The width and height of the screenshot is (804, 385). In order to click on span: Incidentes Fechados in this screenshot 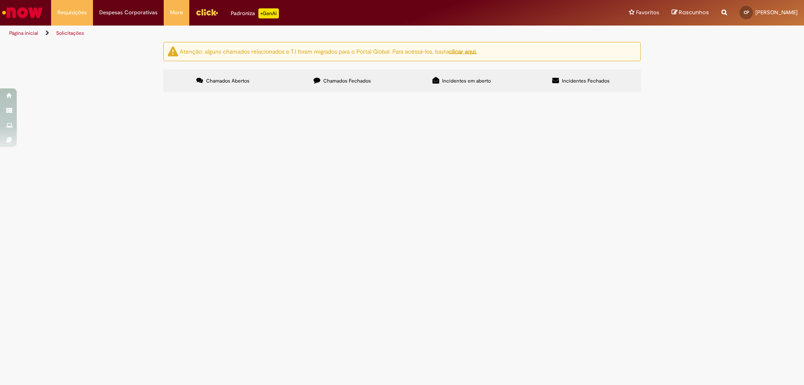, I will do `click(586, 81)`.